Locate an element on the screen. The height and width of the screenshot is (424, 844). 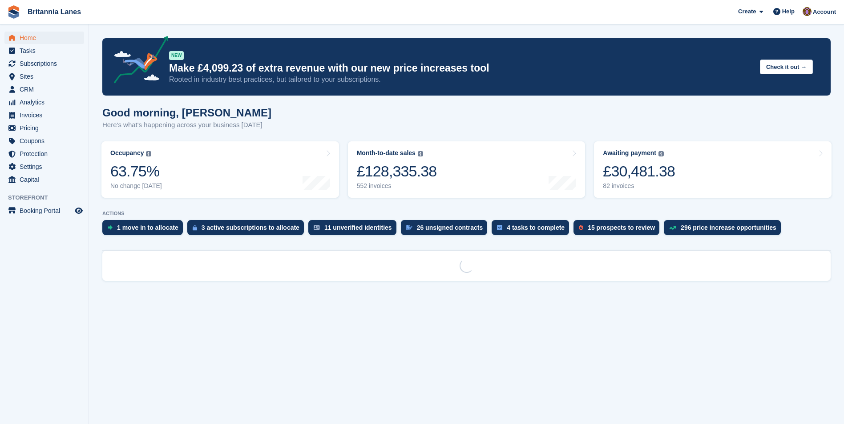
div: 4 tasks to complete is located at coordinates (536, 228).